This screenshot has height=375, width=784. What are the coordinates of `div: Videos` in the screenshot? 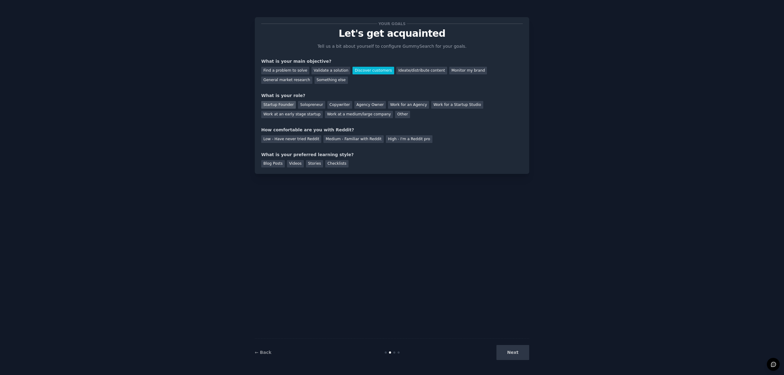 It's located at (295, 164).